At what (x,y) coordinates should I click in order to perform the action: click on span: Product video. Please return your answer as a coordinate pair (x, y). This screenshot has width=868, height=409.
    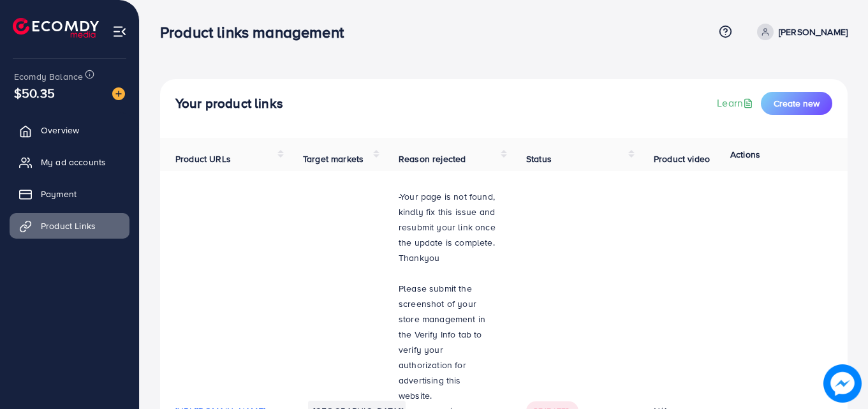
    Looking at the image, I should click on (682, 159).